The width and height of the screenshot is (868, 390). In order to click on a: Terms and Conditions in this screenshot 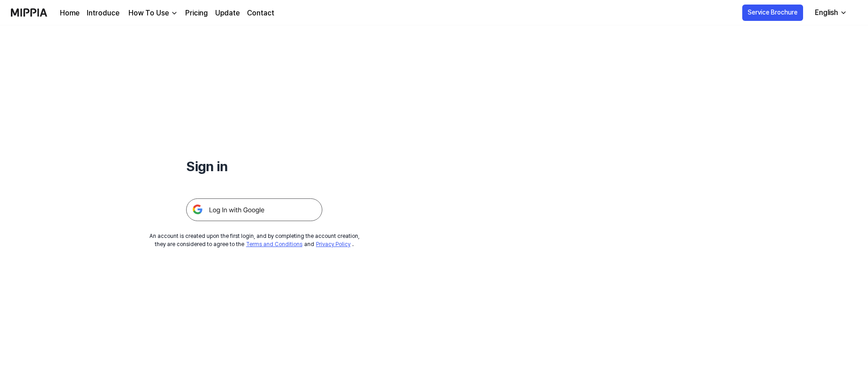, I will do `click(274, 244)`.